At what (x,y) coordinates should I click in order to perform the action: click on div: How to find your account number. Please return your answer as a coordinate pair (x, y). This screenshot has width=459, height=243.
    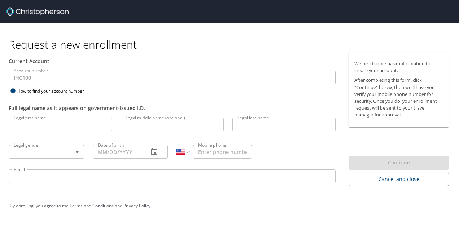
    Looking at the image, I should click on (54, 91).